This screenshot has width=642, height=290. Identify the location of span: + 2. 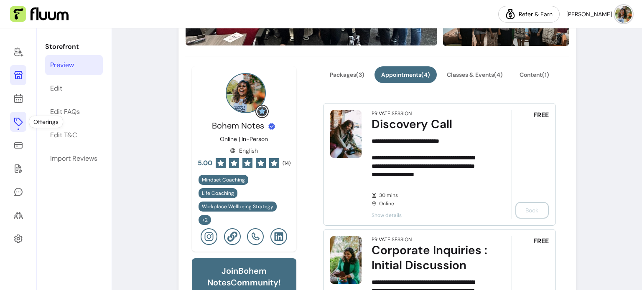
(205, 220).